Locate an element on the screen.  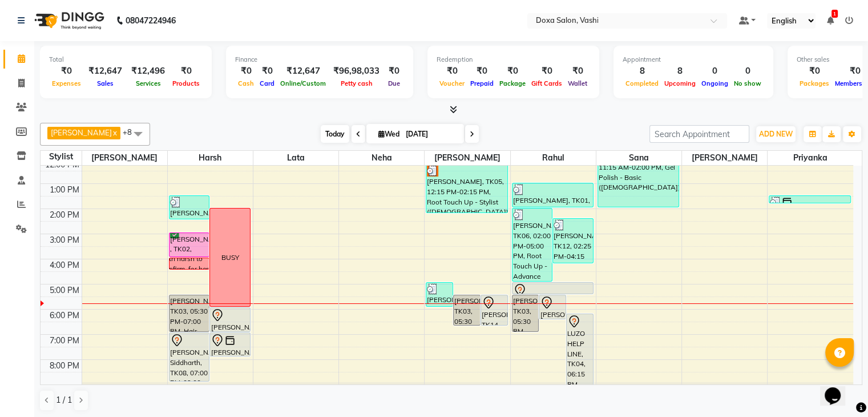
span: ADD NEW is located at coordinates (776, 134).